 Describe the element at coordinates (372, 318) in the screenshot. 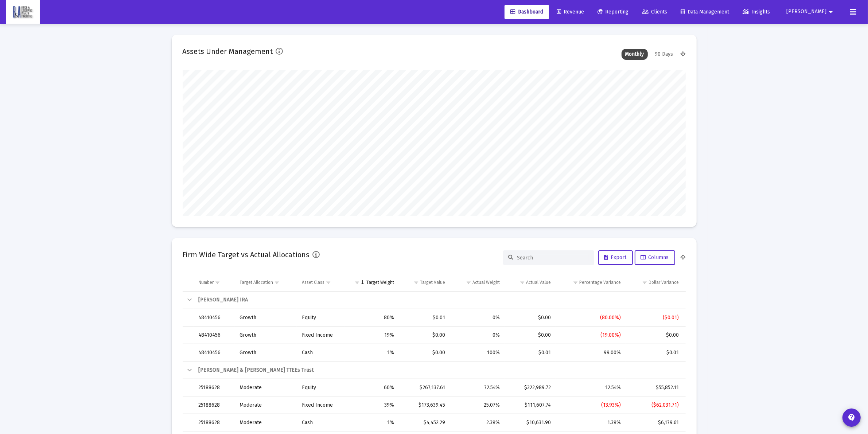

I see `div: 80%` at that location.